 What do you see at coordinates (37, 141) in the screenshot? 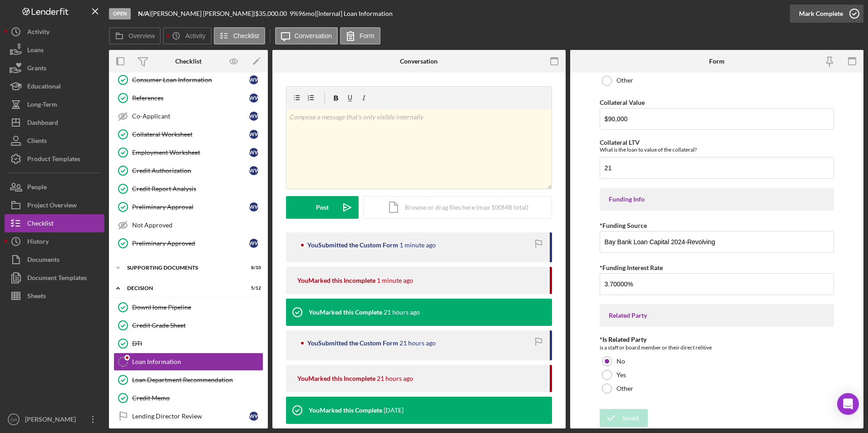
I see `div: Clients` at bounding box center [37, 141].